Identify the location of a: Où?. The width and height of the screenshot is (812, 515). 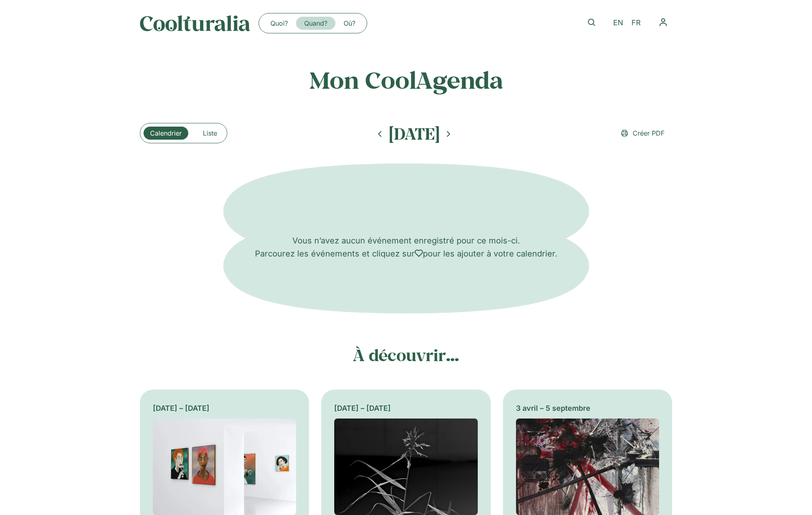
(349, 23).